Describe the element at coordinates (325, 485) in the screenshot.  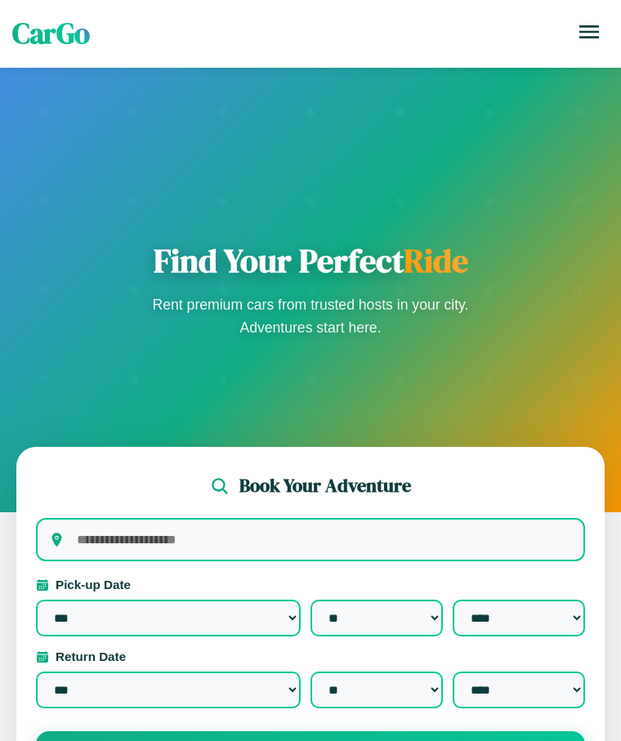
I see `h2: Book Your Adventure` at that location.